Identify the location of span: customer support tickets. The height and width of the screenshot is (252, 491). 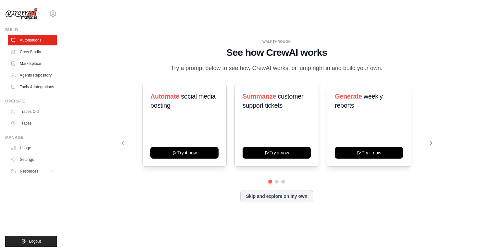
(273, 101).